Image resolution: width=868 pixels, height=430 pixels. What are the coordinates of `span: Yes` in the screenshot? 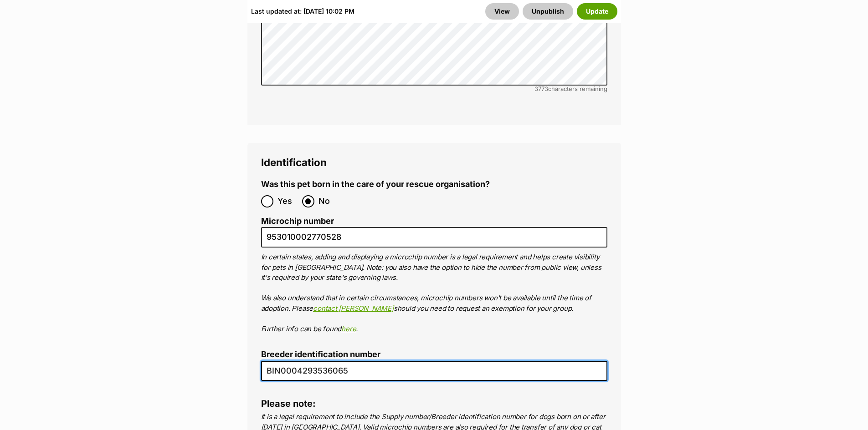 It's located at (288, 201).